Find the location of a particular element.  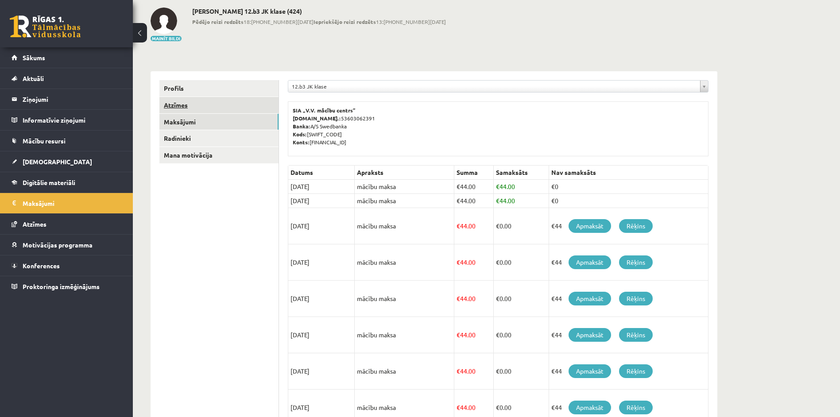

span: Atzīmes is located at coordinates (35, 224).